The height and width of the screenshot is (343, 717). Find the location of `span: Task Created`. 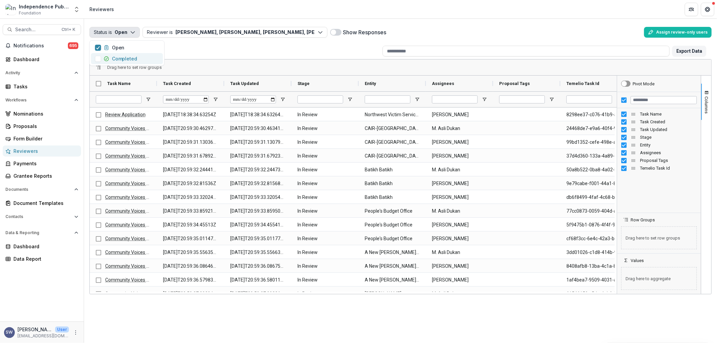

span: Task Created is located at coordinates (669, 122).